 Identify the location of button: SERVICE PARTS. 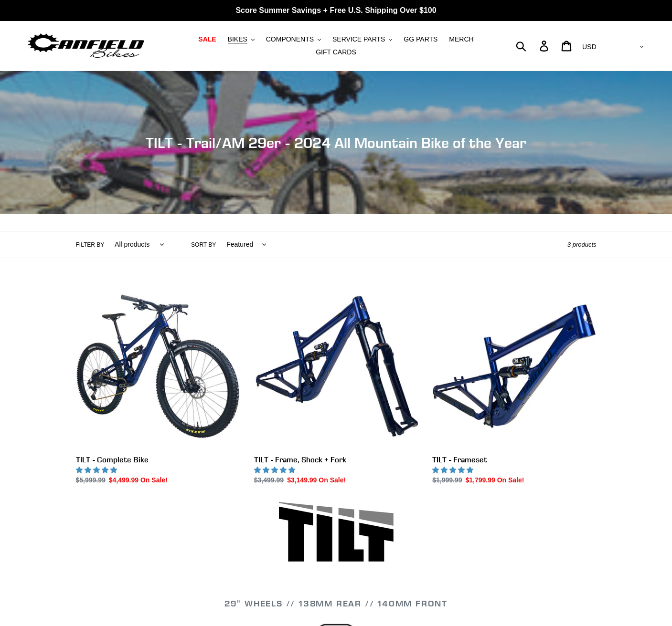
(362, 39).